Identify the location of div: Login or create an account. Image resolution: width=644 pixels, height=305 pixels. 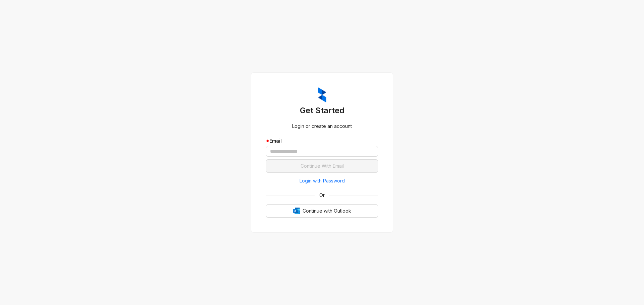
(322, 126).